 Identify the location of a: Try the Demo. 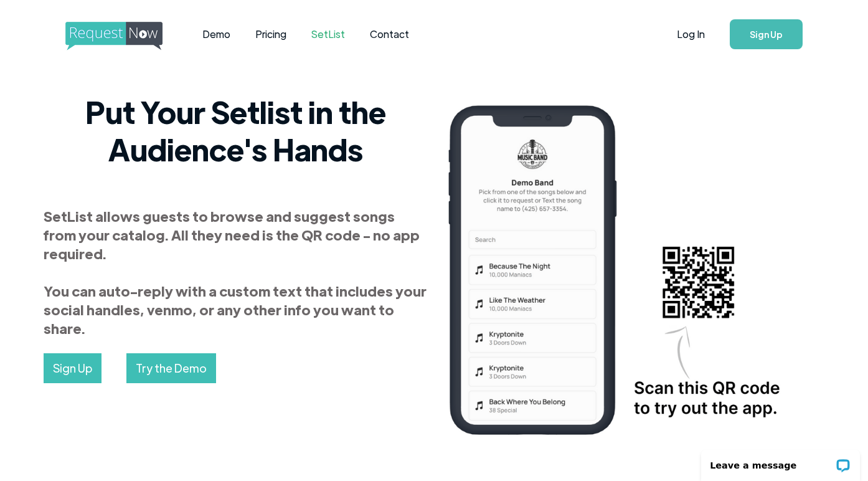
(171, 368).